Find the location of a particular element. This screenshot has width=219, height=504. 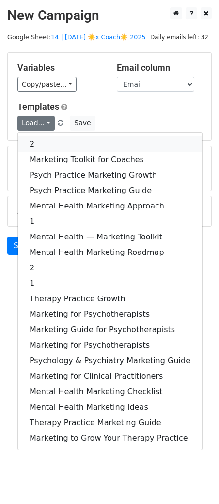

a: Marketing Guide for Psychotherapists is located at coordinates (110, 330).